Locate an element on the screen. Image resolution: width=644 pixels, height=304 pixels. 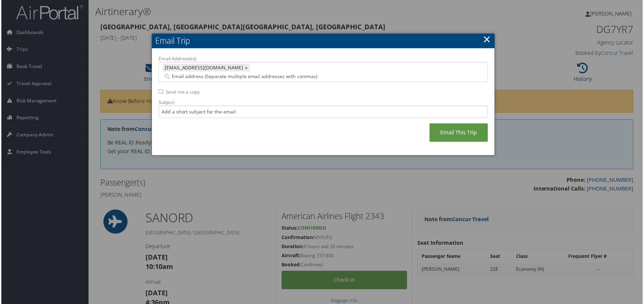
input: Add a short subject for the email is located at coordinates (323, 112).